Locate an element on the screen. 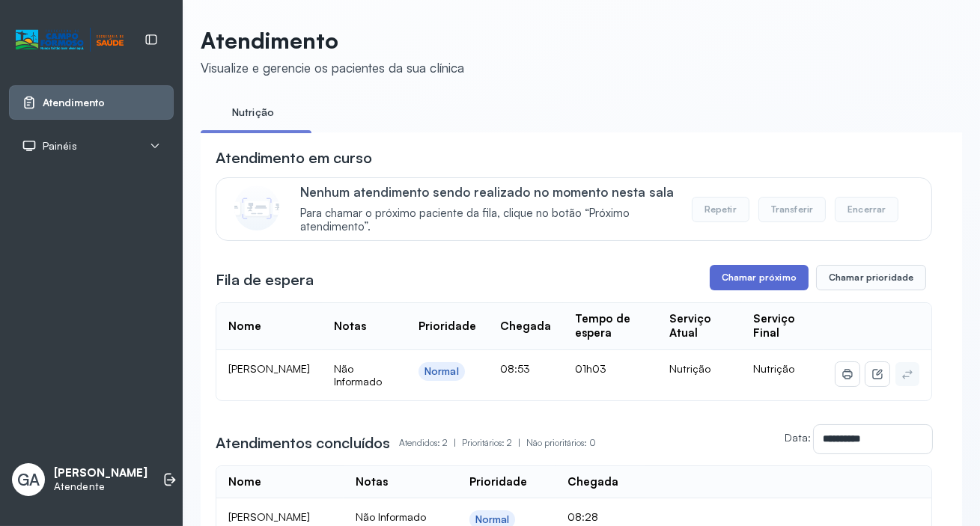 This screenshot has height=526, width=980. img: Logotipo do estabelecimento is located at coordinates (69, 40).